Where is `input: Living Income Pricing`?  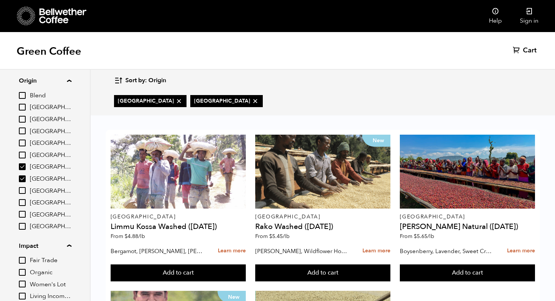
input: Living Income Pricing is located at coordinates (22, 296).